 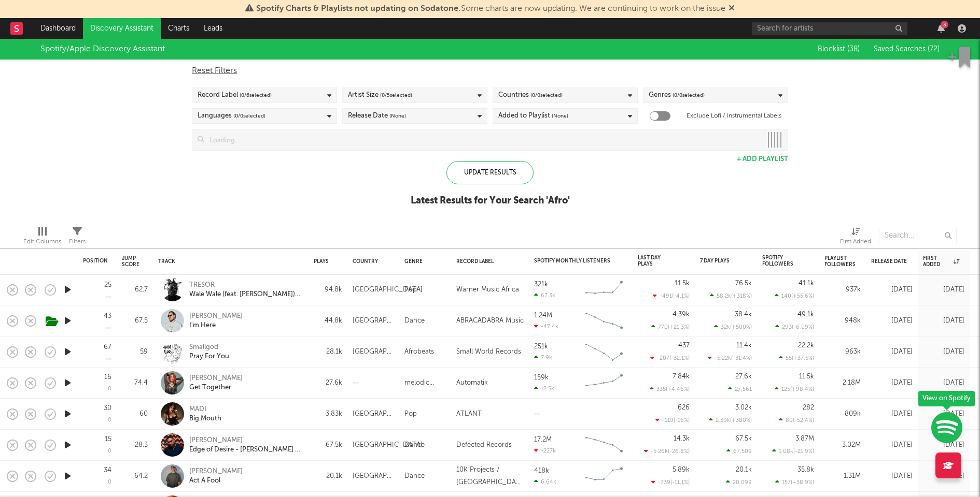 I want to click on div: 7.84k, so click(x=681, y=377).